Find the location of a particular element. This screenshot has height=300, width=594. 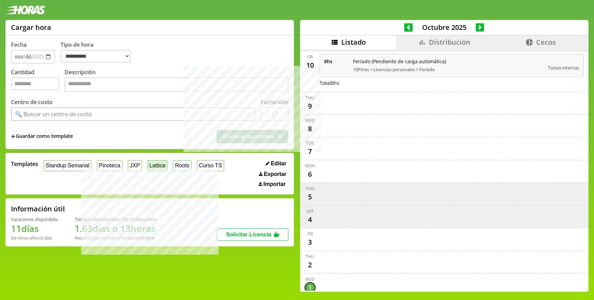

div: Sat is located at coordinates (310, 211).